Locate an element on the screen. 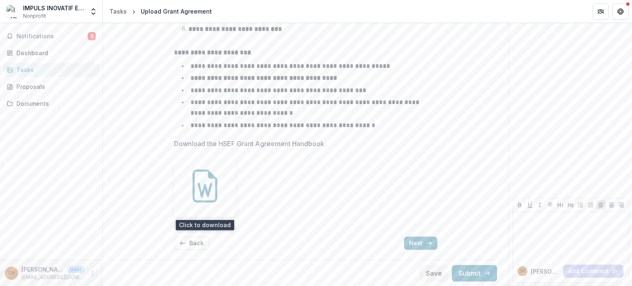 The width and height of the screenshot is (632, 286). button: Bullet List is located at coordinates (580, 205).